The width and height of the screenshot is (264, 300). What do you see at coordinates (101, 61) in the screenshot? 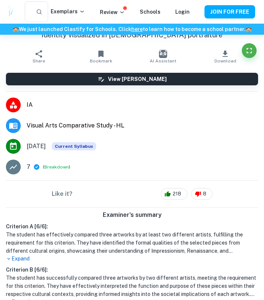
I see `span: Bookmark` at bounding box center [101, 61].